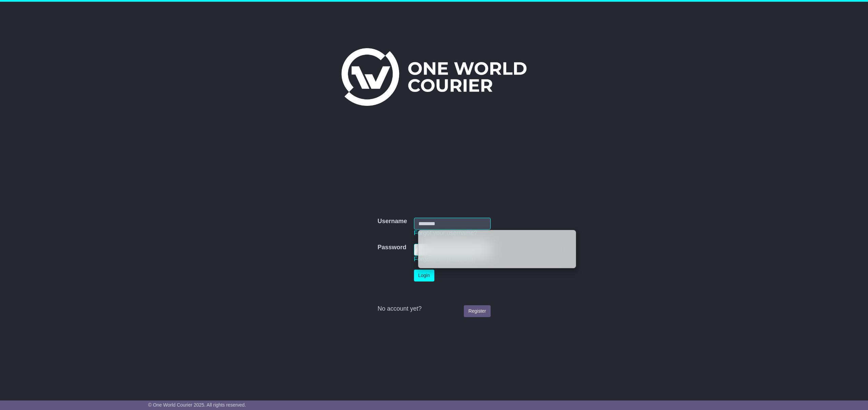  Describe the element at coordinates (424, 275) in the screenshot. I see `button: Login` at that location.